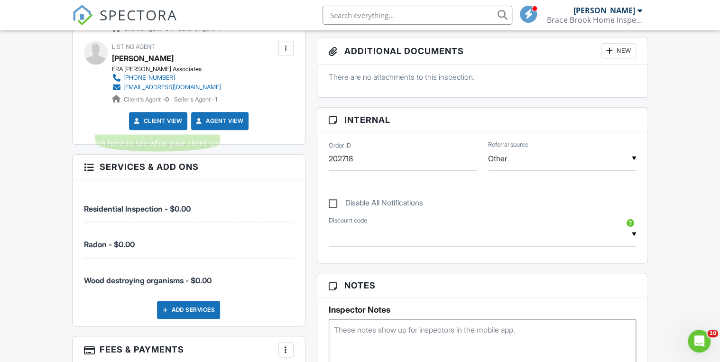 This screenshot has height=362, width=720. Describe the element at coordinates (712, 333) in the screenshot. I see `span: 10` at that location.